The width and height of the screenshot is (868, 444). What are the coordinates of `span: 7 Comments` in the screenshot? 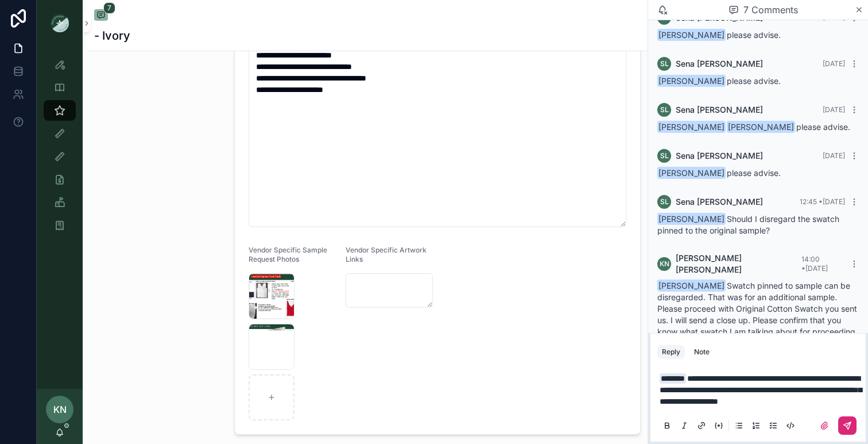 It's located at (770, 10).